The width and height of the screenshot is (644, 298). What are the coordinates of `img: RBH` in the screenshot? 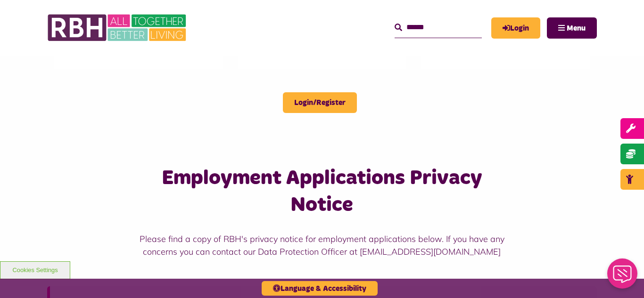 It's located at (118, 28).